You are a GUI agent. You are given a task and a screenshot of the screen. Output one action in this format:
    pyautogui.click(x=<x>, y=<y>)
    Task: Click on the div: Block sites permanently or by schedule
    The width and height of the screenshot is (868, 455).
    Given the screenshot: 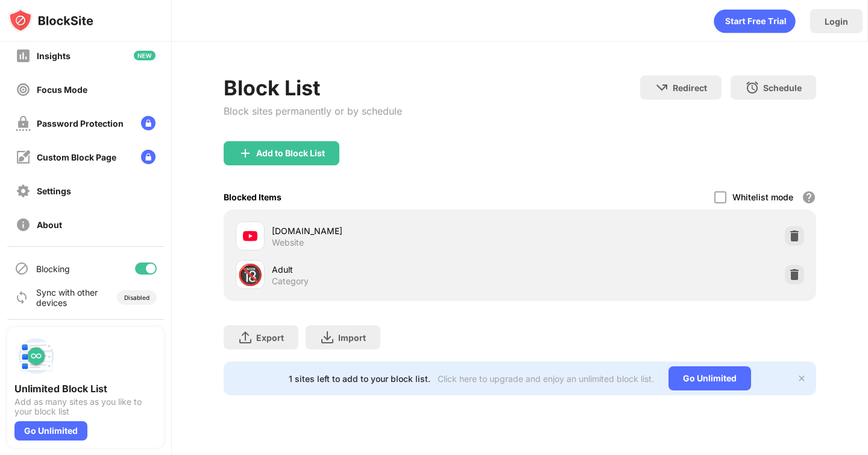 What is the action you would take?
    pyautogui.click(x=313, y=111)
    